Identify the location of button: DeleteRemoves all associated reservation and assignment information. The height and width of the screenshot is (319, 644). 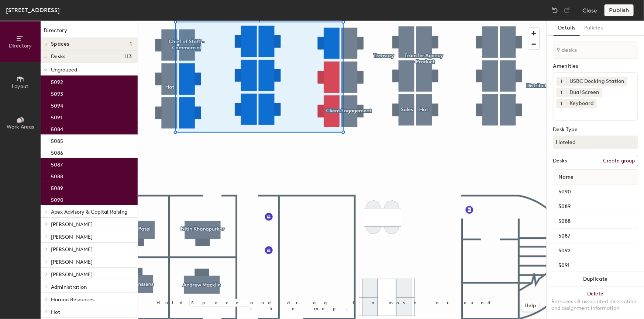
(595, 303).